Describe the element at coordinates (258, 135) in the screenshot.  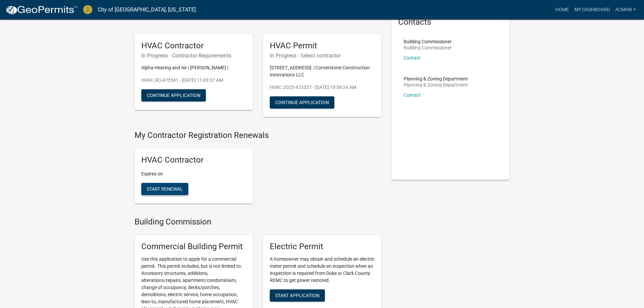
I see `h4: My Contractor Registration Renewals` at that location.